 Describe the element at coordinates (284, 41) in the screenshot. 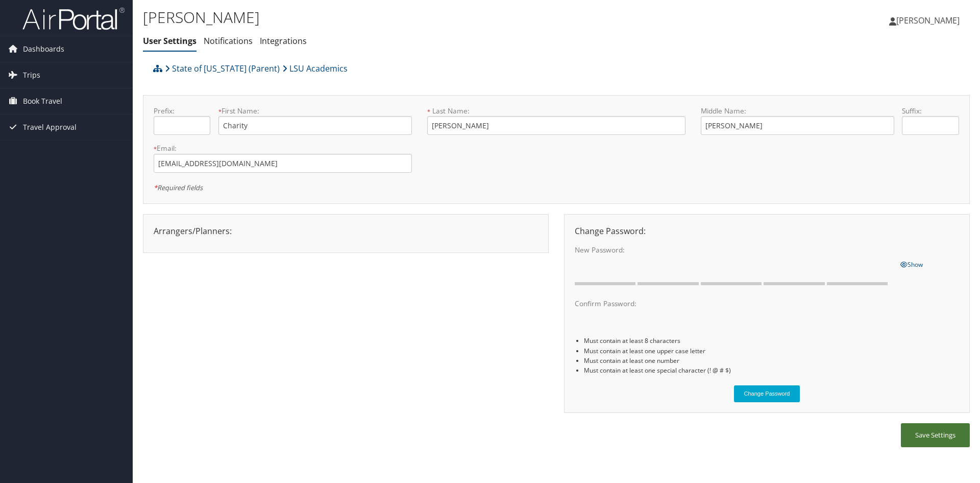

I see `a: Integrations` at that location.